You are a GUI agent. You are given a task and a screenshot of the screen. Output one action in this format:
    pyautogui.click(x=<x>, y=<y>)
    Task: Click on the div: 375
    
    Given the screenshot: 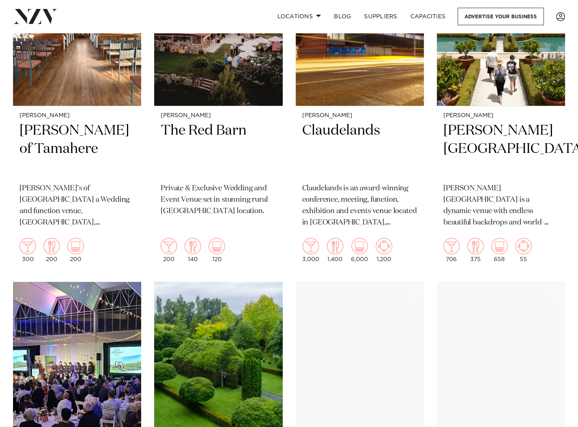 What is the action you would take?
    pyautogui.click(x=475, y=250)
    